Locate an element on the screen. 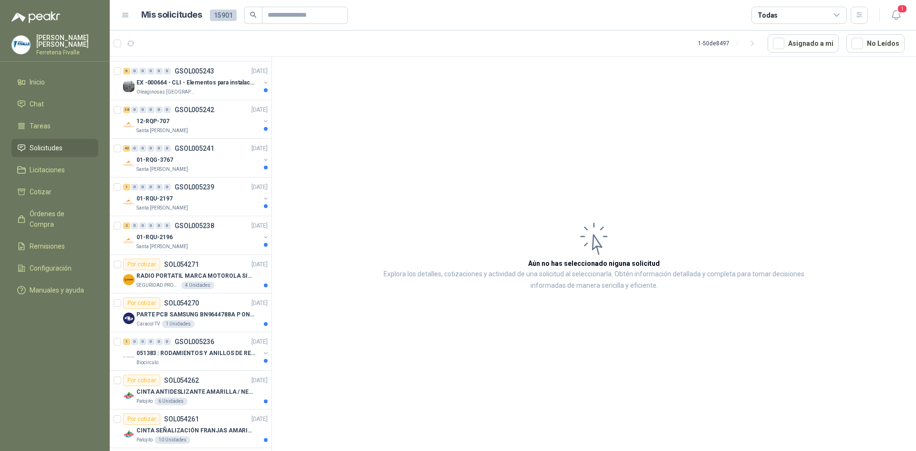 This screenshot has height=451, width=916. div: Todas is located at coordinates (768, 15).